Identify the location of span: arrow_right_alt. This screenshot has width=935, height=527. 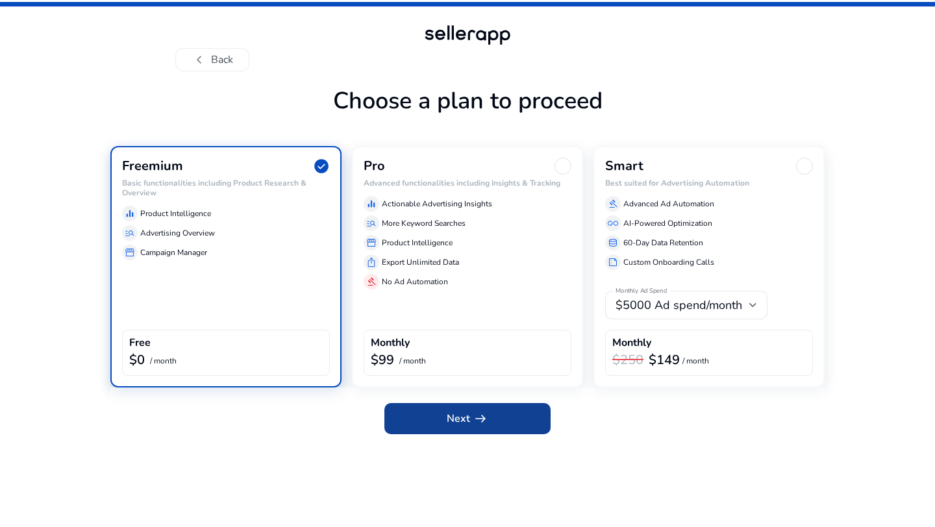
(480, 419).